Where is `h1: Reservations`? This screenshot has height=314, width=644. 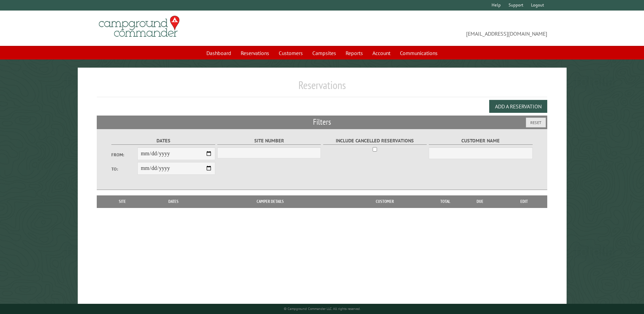 h1: Reservations is located at coordinates (322, 88).